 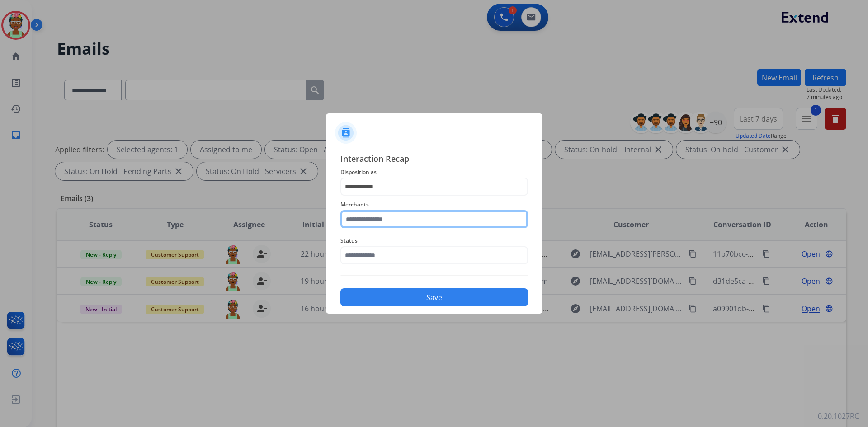 I want to click on span: Interaction Recap, so click(x=434, y=160).